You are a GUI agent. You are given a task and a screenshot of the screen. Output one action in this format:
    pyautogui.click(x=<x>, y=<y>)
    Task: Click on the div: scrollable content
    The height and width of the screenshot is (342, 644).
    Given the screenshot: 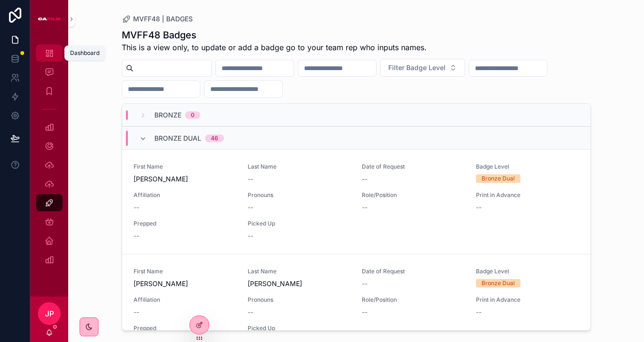 What is the action you would take?
    pyautogui.click(x=50, y=159)
    